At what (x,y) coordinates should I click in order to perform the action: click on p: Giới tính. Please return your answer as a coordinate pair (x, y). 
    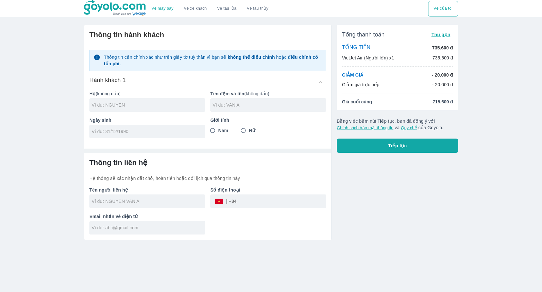
    Looking at the image, I should click on (268, 120).